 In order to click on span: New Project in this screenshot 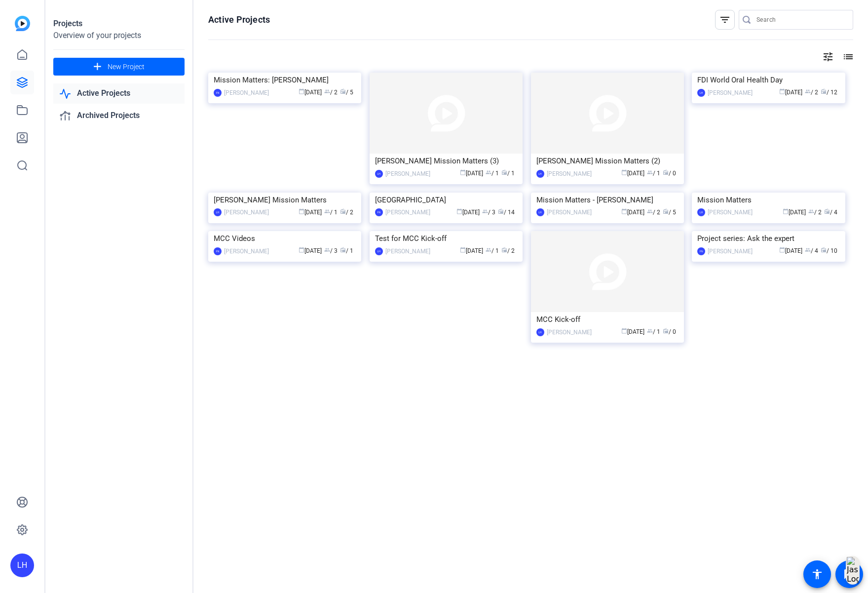, I will do `click(126, 67)`.